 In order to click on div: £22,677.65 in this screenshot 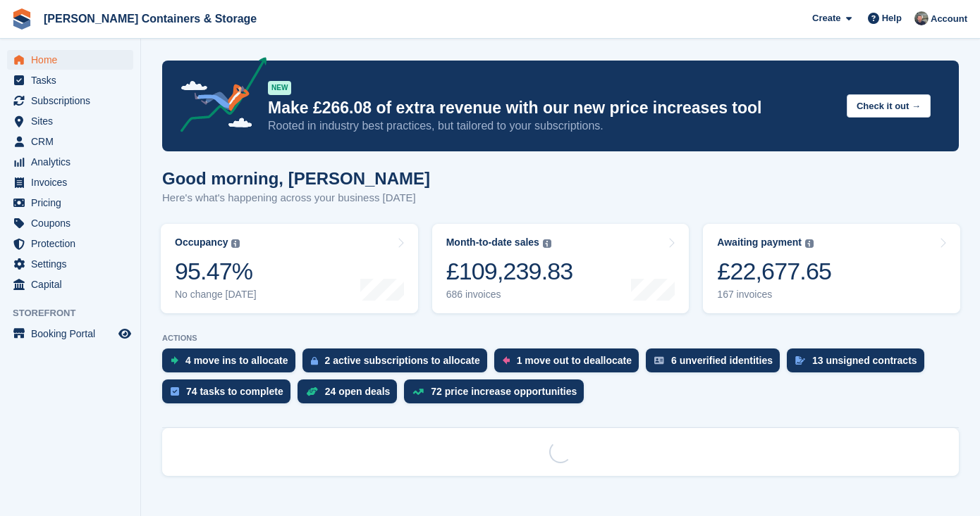, I will do `click(774, 271)`.